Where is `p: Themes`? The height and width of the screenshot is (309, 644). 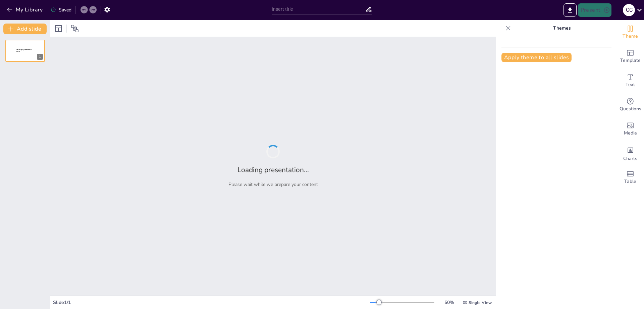
p: Themes is located at coordinates (562, 28).